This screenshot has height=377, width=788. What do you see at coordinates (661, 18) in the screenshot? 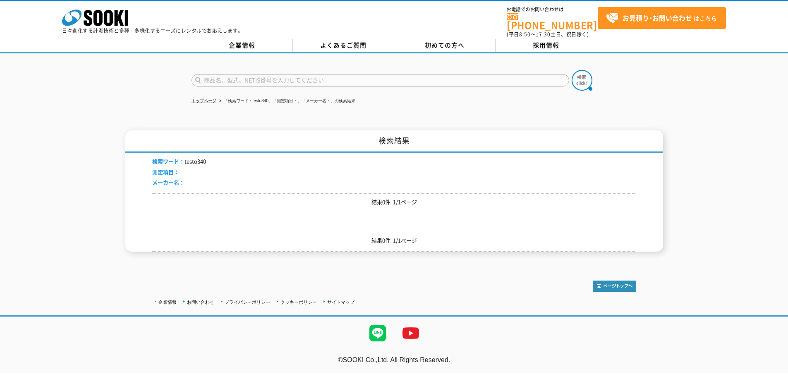
I see `span: はこちら` at bounding box center [661, 18].